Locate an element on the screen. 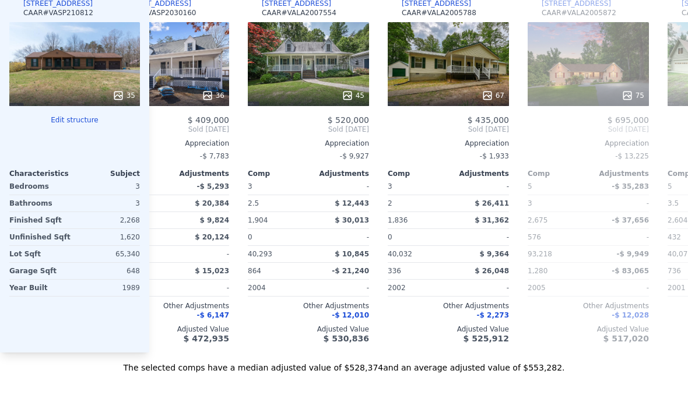 The width and height of the screenshot is (688, 402). span: -$ 9,927 is located at coordinates (354, 156).